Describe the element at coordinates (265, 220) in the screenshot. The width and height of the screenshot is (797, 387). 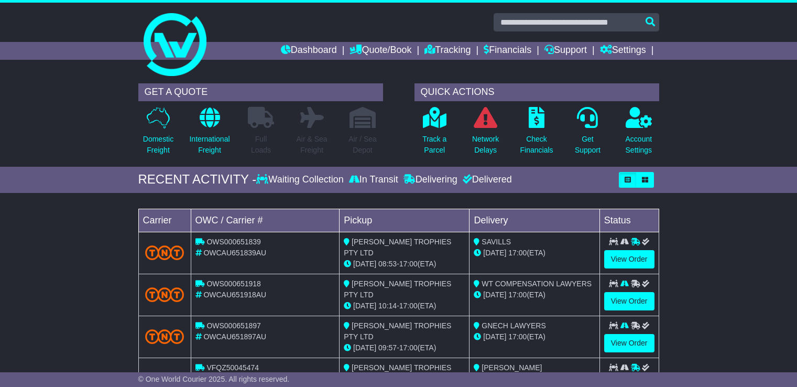
I see `td: OWC / Carrier #` at that location.